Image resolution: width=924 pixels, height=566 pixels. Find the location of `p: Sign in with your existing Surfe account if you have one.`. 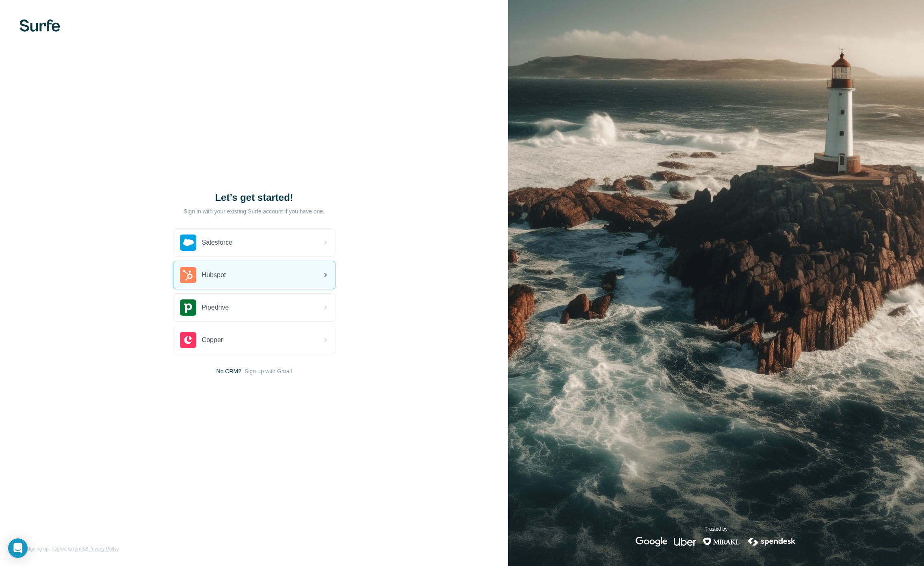

p: Sign in with your existing Surfe account if you have one. is located at coordinates (254, 211).